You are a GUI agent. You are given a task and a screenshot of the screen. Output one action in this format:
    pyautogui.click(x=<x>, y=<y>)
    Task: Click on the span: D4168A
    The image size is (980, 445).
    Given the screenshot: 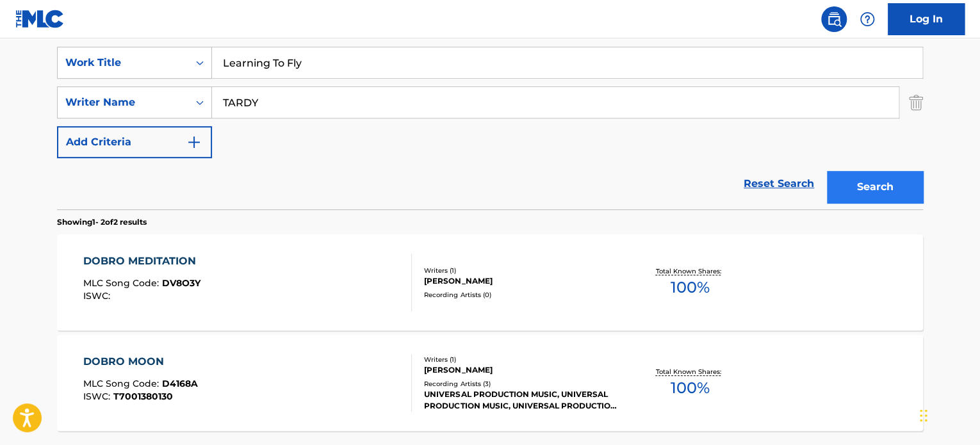 What is the action you would take?
    pyautogui.click(x=180, y=384)
    